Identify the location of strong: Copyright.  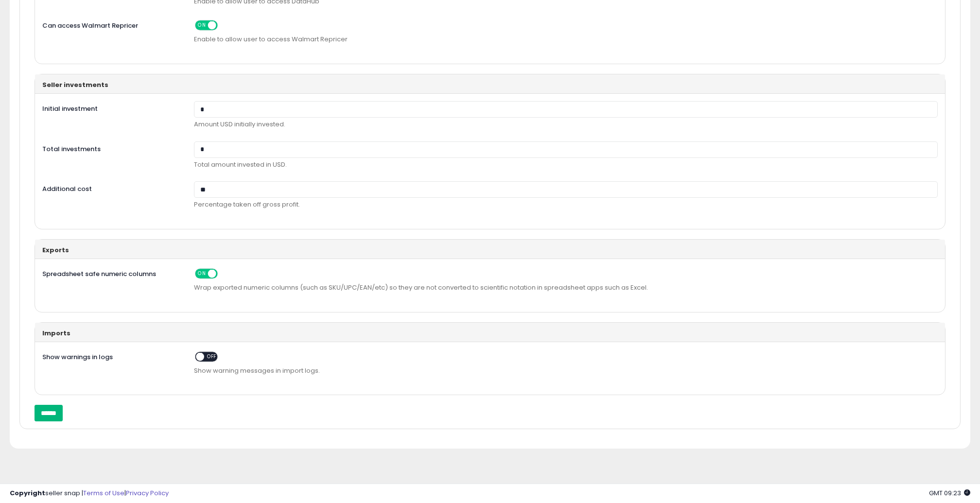
(27, 493).